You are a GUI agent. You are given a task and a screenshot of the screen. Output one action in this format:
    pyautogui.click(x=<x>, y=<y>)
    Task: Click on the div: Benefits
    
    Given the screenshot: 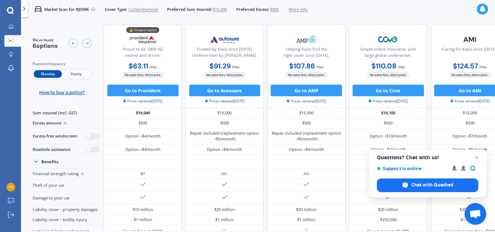 What is the action you would take?
    pyautogui.click(x=50, y=162)
    